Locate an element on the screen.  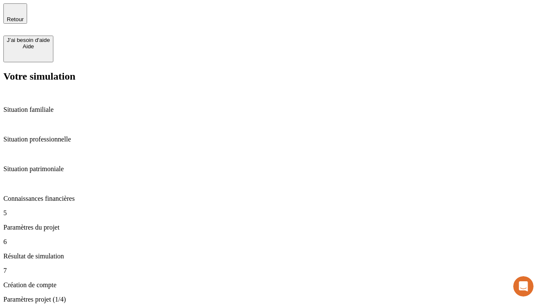
p: Paramètres projet (1/4) is located at coordinates (271, 299).